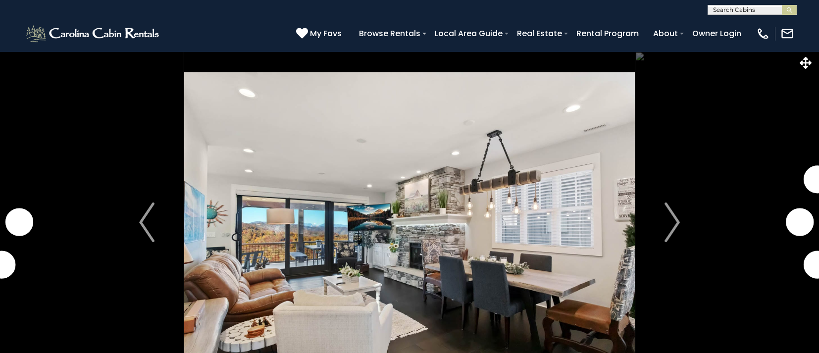  What do you see at coordinates (666, 33) in the screenshot?
I see `a: About` at bounding box center [666, 33].